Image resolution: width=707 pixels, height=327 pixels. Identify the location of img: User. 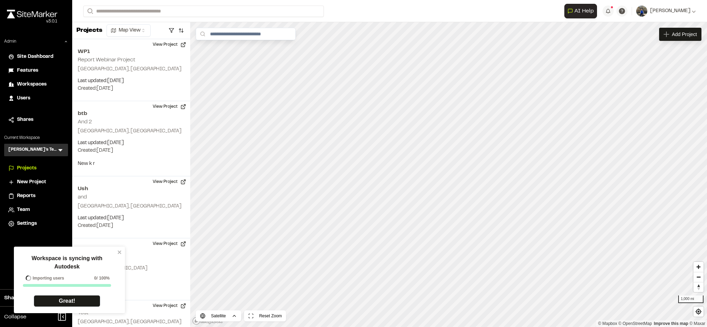
(641, 11).